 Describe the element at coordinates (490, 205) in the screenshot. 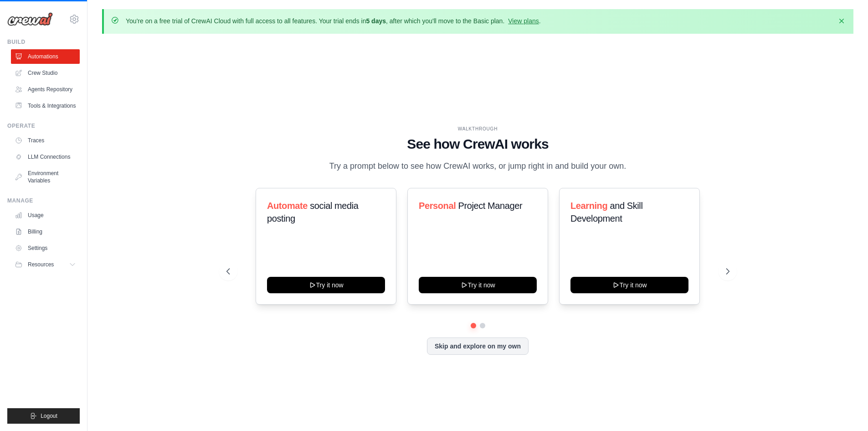

I see `span: Project Manager` at that location.